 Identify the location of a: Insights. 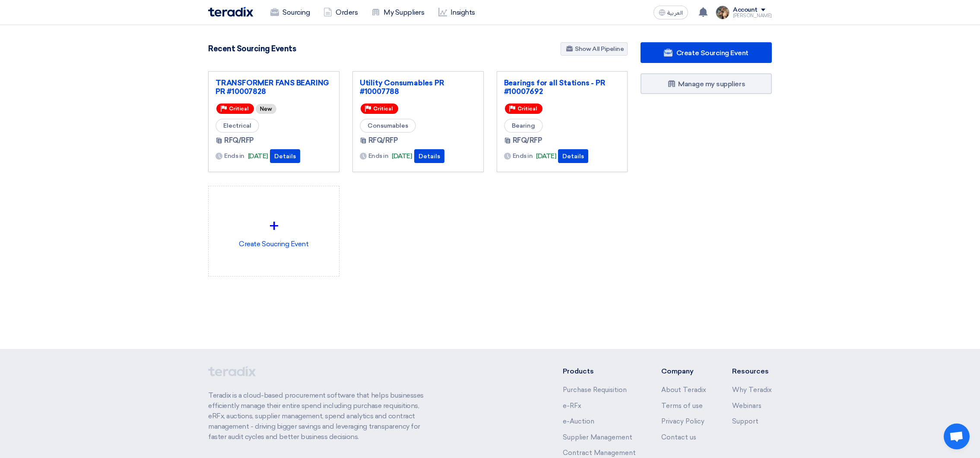
(457, 12).